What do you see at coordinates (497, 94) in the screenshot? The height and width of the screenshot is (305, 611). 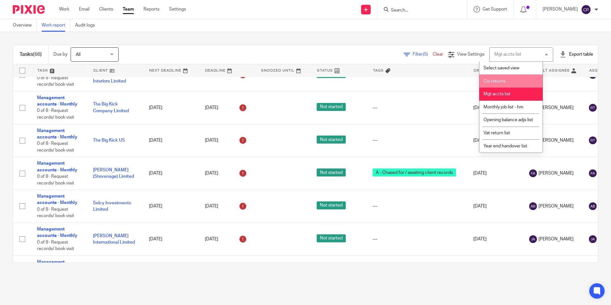 I see `span: Mgt accts list` at bounding box center [497, 94].